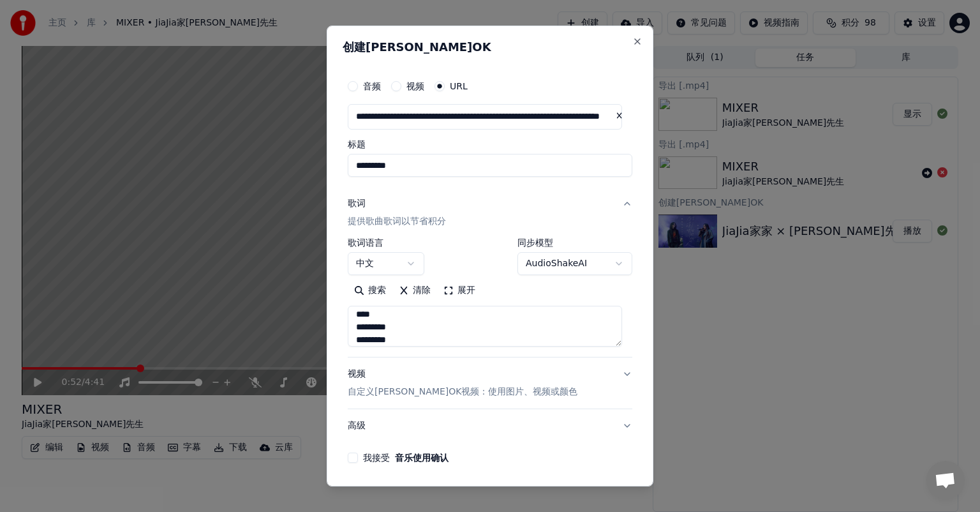 This screenshot has width=980, height=512. I want to click on label: 标题, so click(490, 144).